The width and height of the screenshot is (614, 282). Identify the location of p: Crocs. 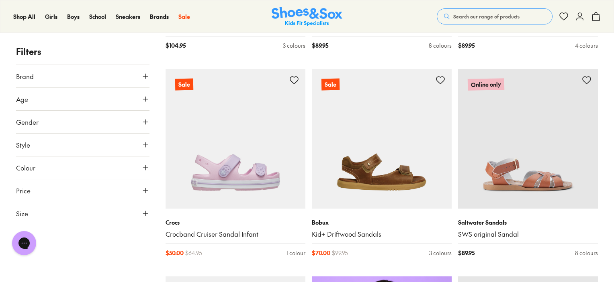
(235, 223).